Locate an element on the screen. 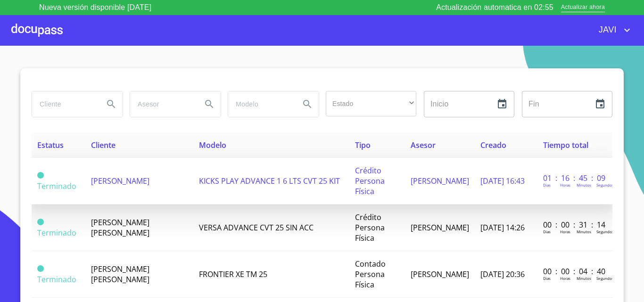 The height and width of the screenshot is (302, 644). button: account of current user is located at coordinates (612, 30).